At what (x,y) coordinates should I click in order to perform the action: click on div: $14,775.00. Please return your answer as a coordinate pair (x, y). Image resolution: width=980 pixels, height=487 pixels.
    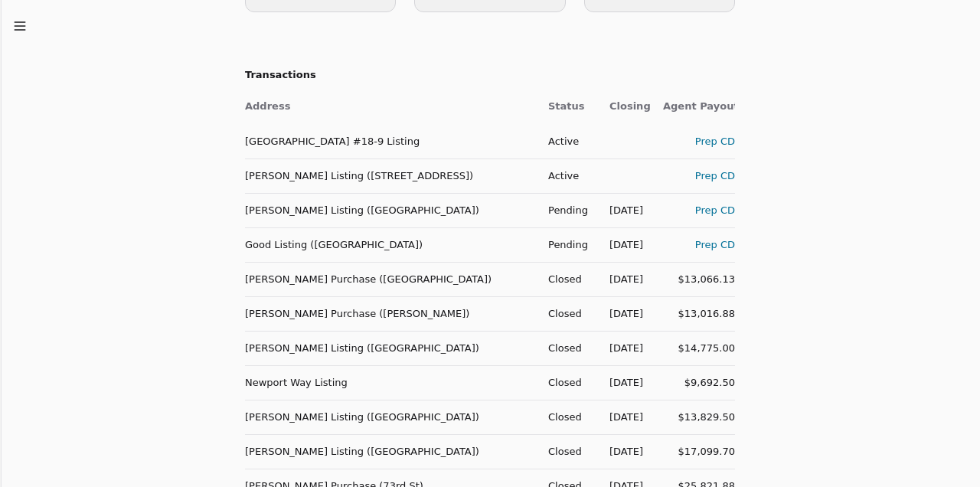
    Looking at the image, I should click on (699, 348).